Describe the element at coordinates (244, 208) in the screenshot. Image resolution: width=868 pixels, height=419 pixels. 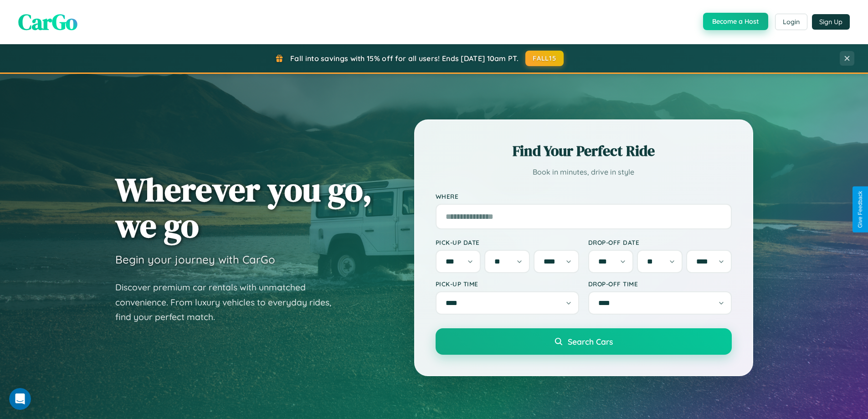
I see `h1: Wherever you go, we go` at that location.